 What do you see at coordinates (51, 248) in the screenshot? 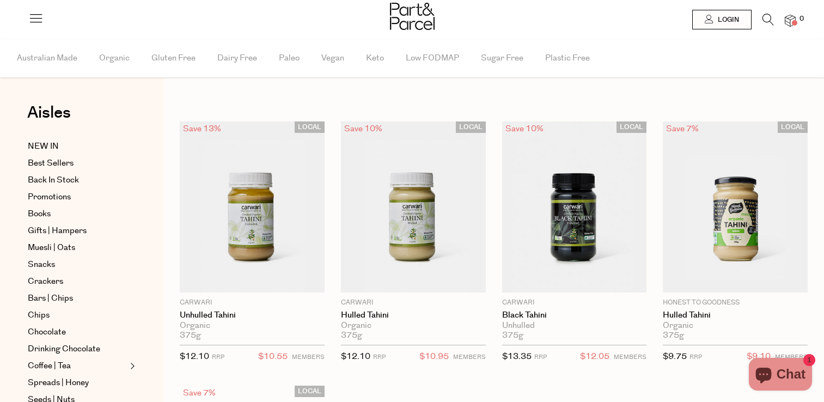
I see `span: Muesli | Oats` at bounding box center [51, 248].